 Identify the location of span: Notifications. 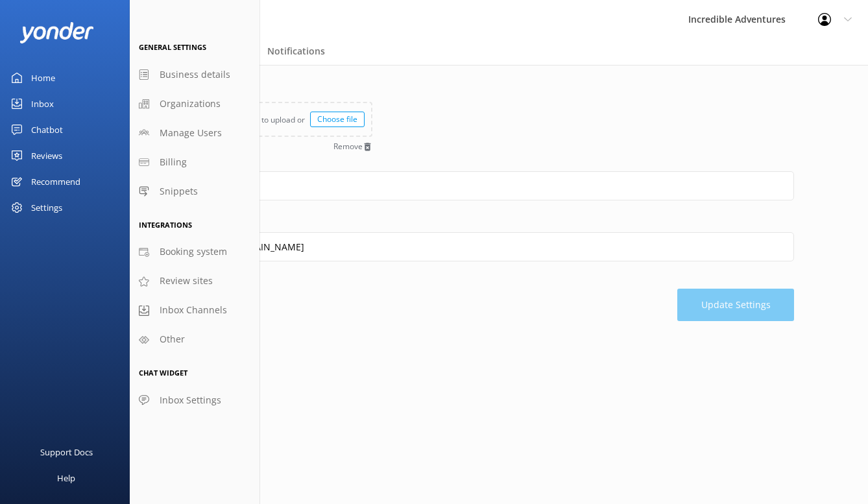
(296, 51).